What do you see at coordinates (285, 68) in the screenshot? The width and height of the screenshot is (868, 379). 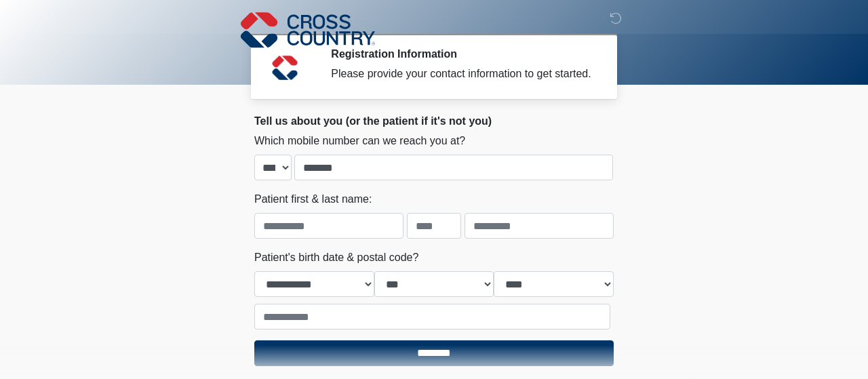 I see `img: Agent Avatar` at bounding box center [285, 68].